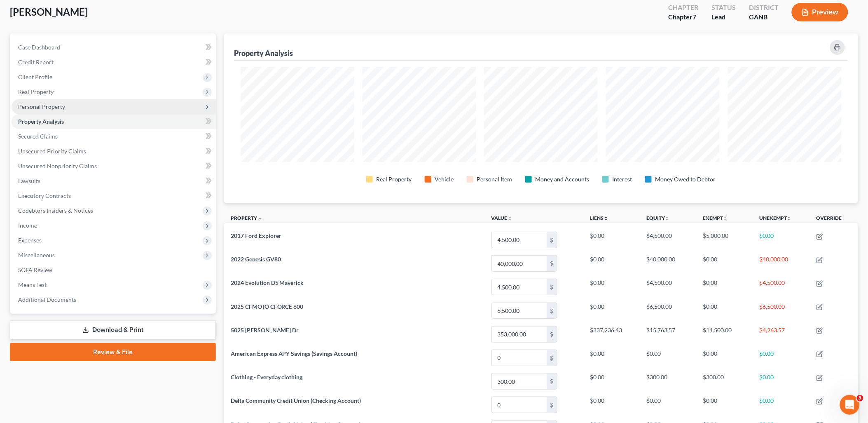  I want to click on div: Lead, so click(724, 17).